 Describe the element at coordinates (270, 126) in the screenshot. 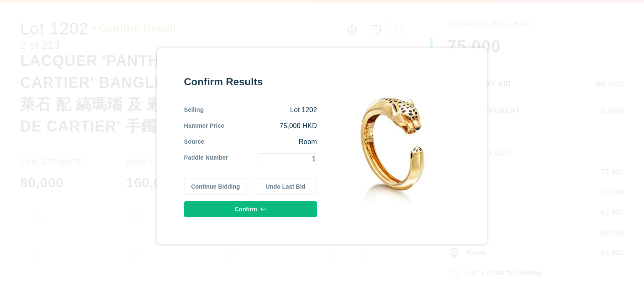

I see `div: 75,000 HKD` at that location.